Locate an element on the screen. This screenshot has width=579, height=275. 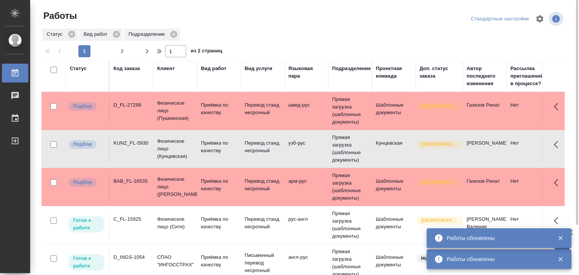
td: рус-англ is located at coordinates (307, 225).